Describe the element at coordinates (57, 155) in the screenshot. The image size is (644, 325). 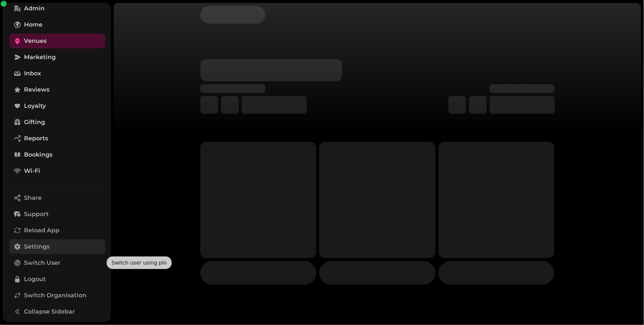
I see `a: Bookings` at that location.